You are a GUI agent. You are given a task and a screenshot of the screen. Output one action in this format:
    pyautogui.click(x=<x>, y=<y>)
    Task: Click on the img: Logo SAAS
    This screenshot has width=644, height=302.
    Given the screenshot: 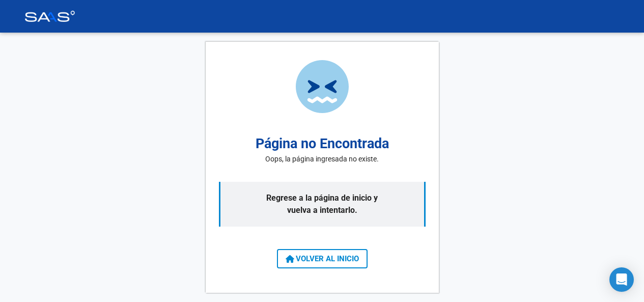 What is the action you would take?
    pyautogui.click(x=50, y=16)
    